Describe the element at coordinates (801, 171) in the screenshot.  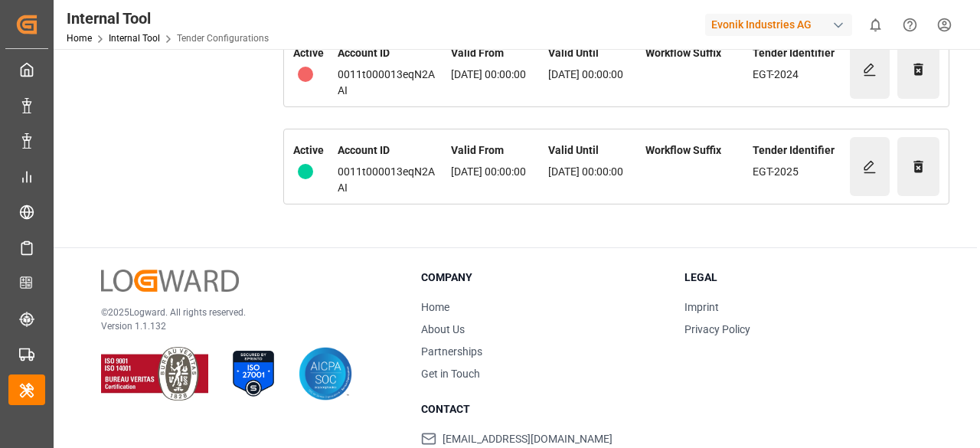
I see `div: EGT-2025` at that location.